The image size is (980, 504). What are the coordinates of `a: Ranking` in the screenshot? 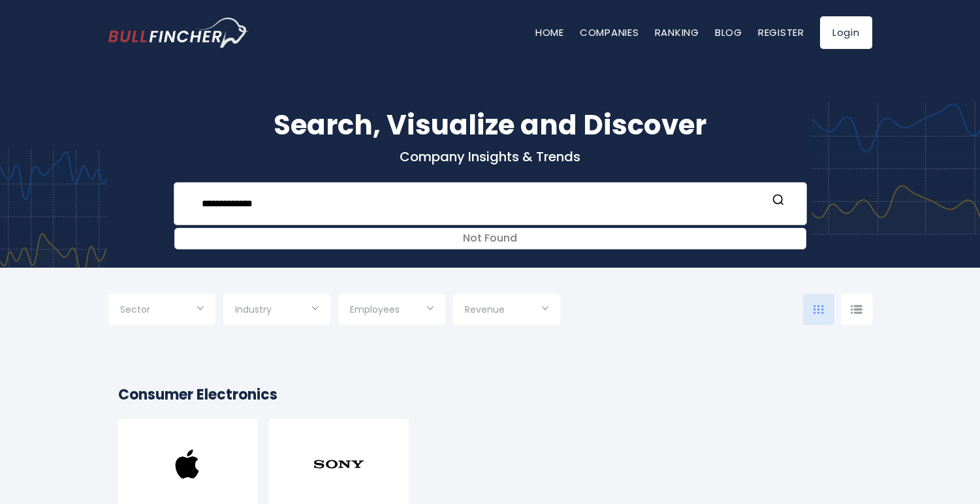 It's located at (677, 32).